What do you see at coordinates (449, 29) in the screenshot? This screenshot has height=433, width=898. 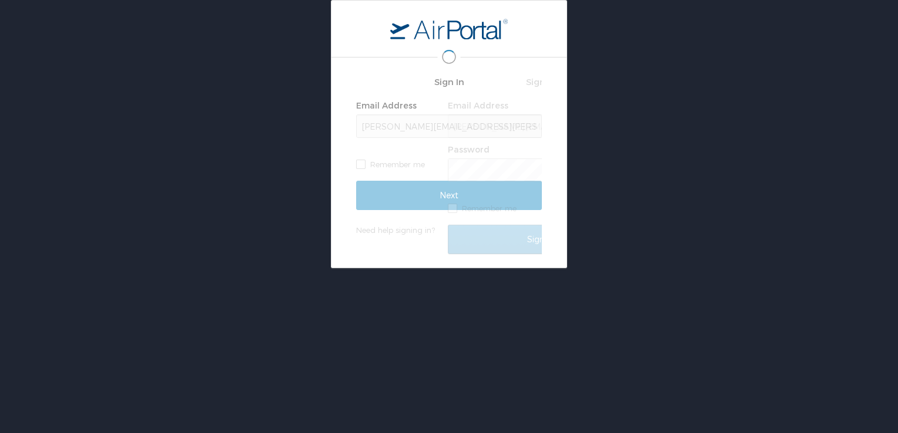 I see `img: logo` at bounding box center [449, 29].